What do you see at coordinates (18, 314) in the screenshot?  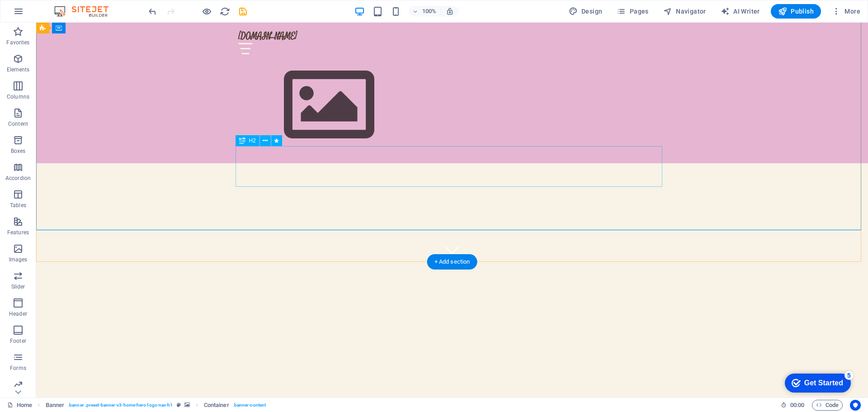 I see `p: Header` at bounding box center [18, 314].